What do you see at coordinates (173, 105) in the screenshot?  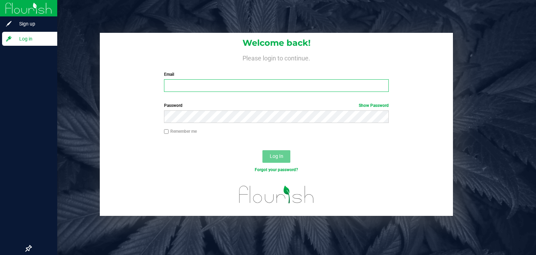 I see `span: Password` at bounding box center [173, 105].